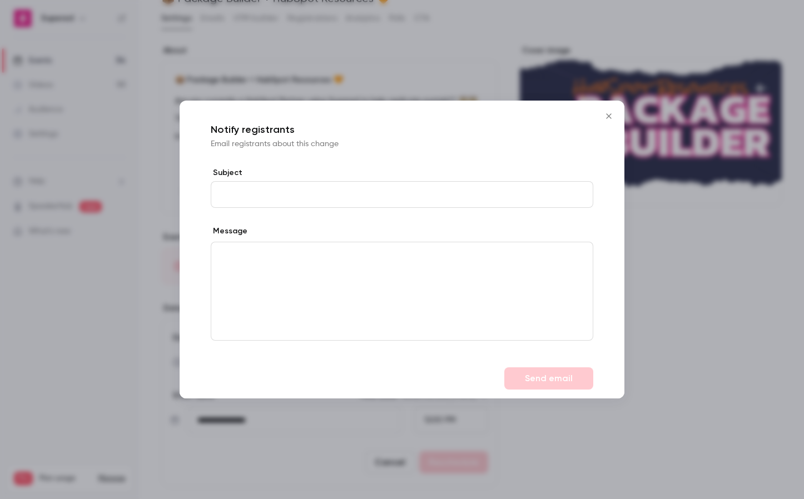 The width and height of the screenshot is (804, 499). I want to click on div: editor, so click(402, 291).